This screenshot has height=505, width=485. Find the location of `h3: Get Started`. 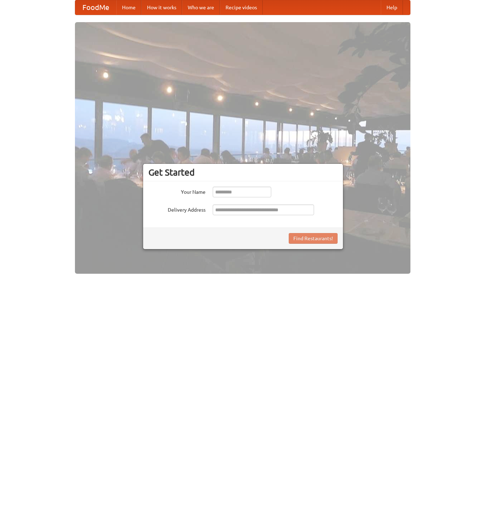

h3: Get Started is located at coordinates (243, 172).